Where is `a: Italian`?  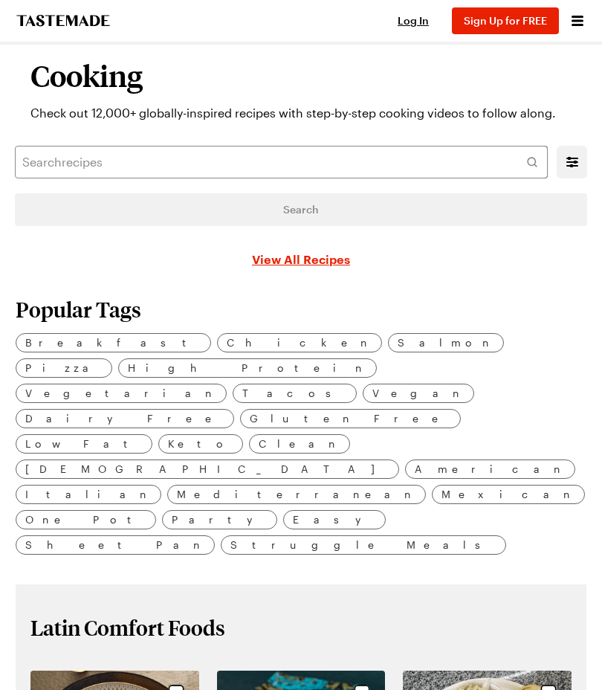
a: Italian is located at coordinates (89, 495).